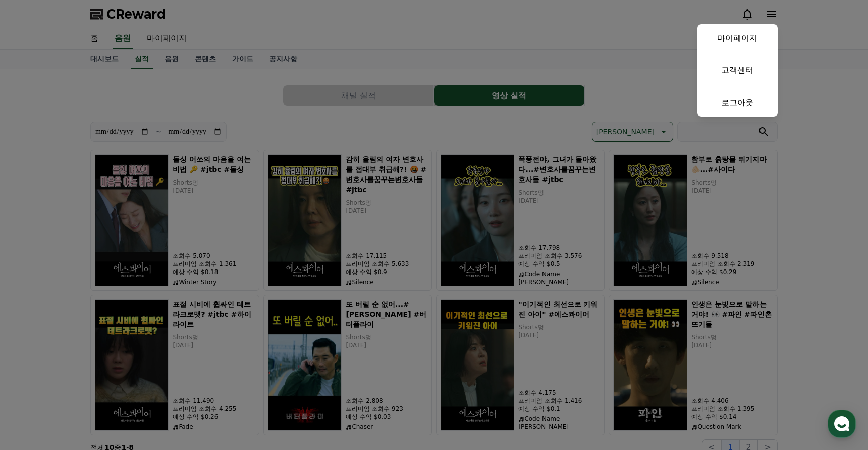 The height and width of the screenshot is (450, 868). I want to click on a: 대화, so click(98, 331).